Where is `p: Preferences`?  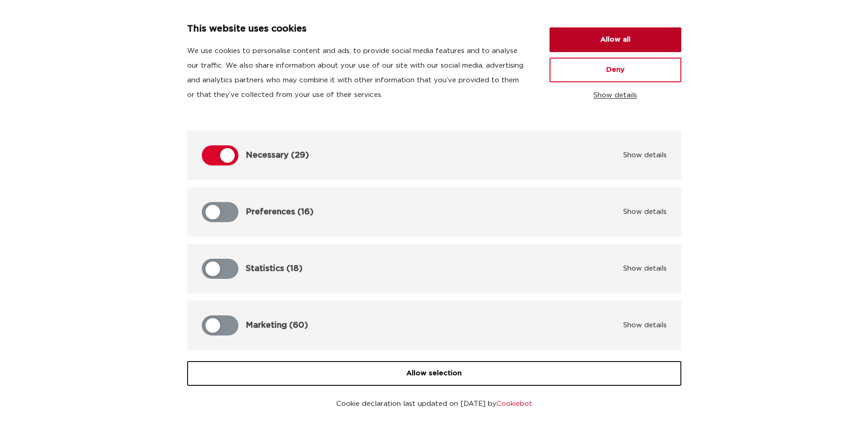
p: Preferences is located at coordinates (279, 212).